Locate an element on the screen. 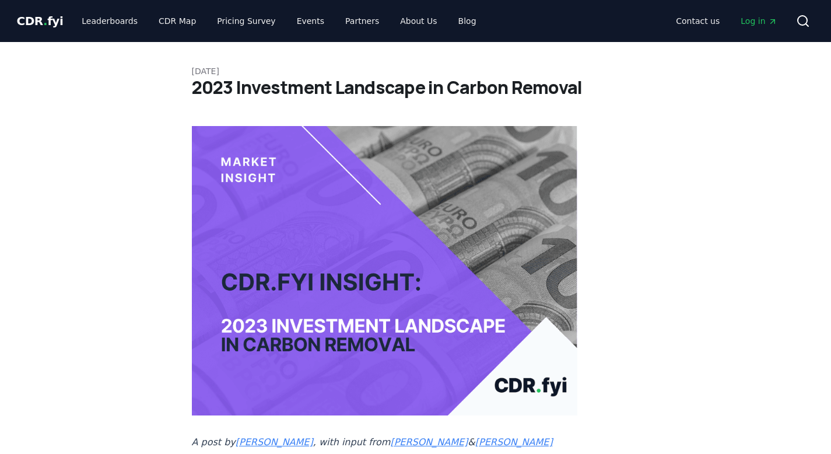 Image resolution: width=831 pixels, height=454 pixels. span: CDR fyi is located at coordinates (40, 21).